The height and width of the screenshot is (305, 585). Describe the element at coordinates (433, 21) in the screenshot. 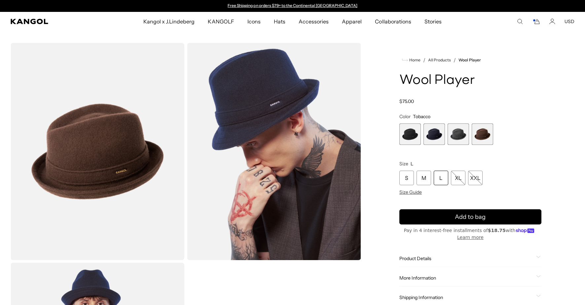

I see `a: Stories` at that location.